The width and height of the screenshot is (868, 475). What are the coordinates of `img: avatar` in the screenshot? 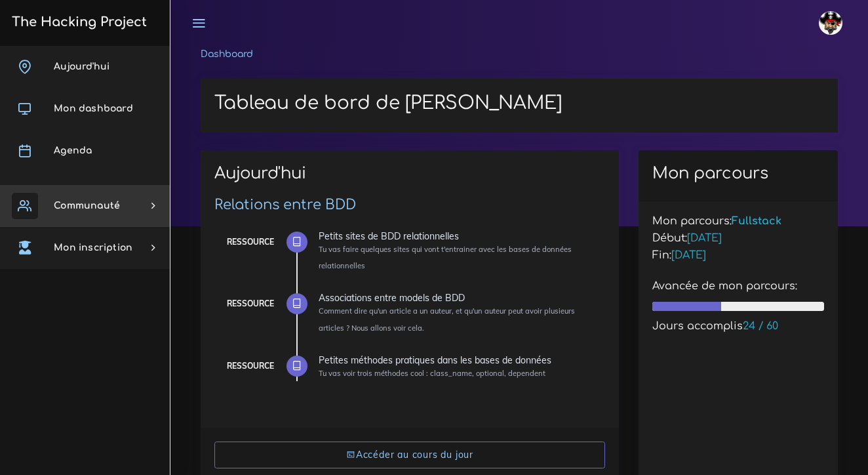 It's located at (830, 23).